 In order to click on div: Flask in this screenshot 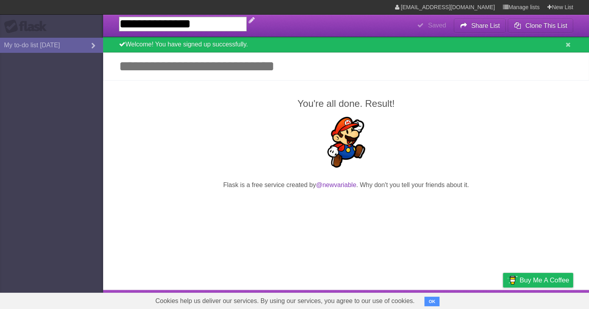, I will do `click(28, 27)`.